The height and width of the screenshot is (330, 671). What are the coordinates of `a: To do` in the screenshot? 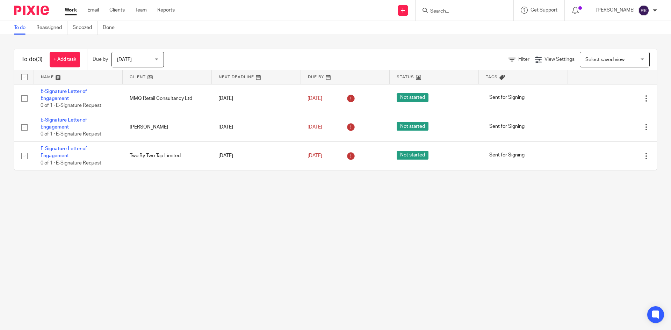 It's located at (22, 28).